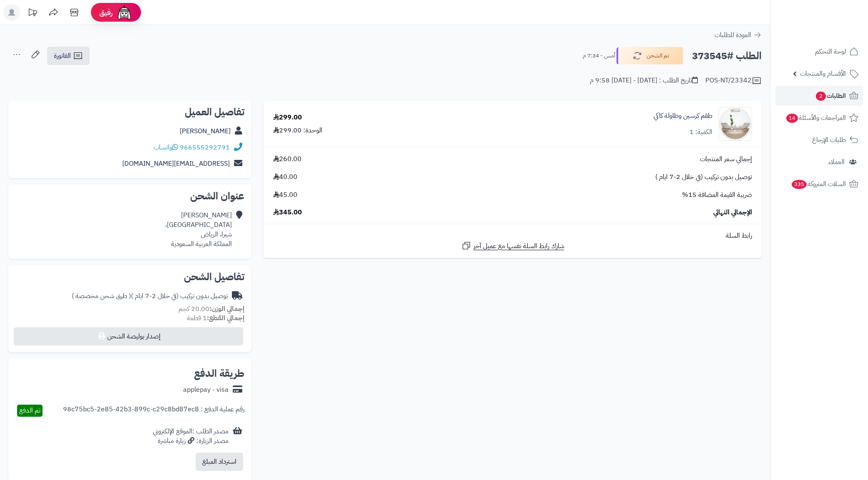 Image resolution: width=868 pixels, height=480 pixels. I want to click on a: واتساب, so click(165, 148).